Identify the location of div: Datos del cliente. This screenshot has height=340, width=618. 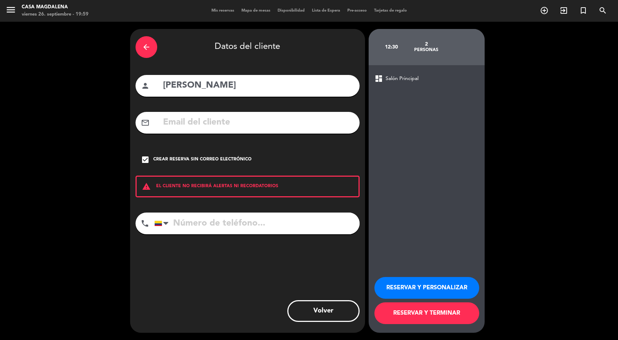
(248, 47).